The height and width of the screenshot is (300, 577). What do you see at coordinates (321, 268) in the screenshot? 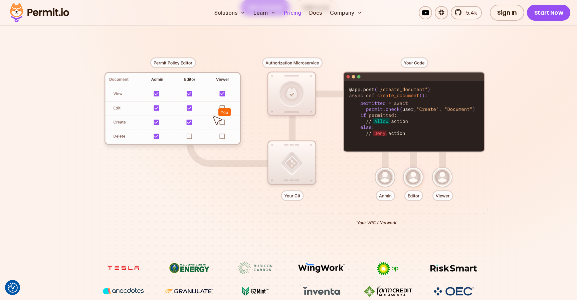
I see `img: Wingwork` at bounding box center [321, 268].